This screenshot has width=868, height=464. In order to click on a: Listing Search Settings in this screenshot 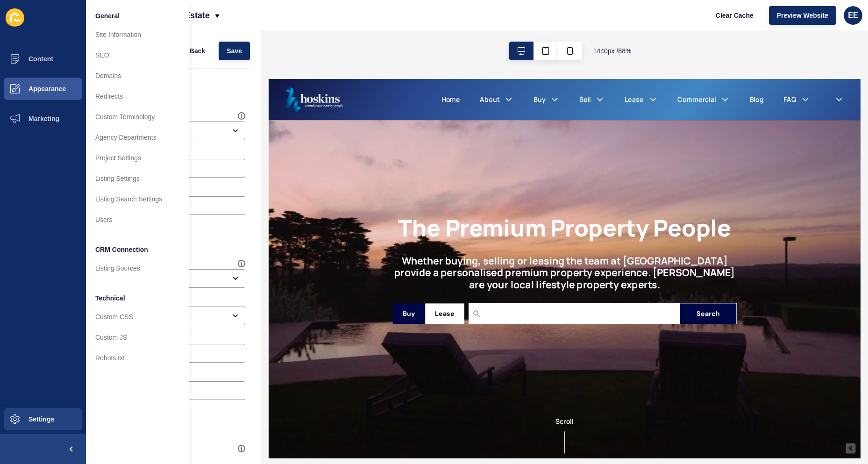, I will do `click(137, 199)`.